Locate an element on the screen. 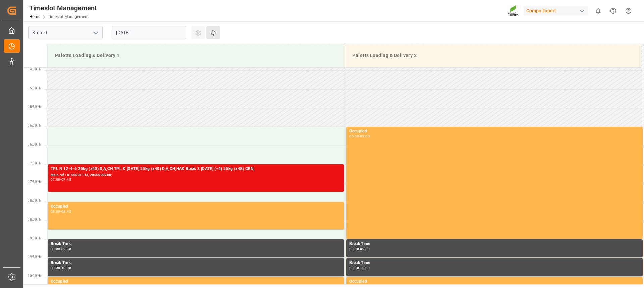 Image resolution: width=644 pixels, height=288 pixels. span: 05:00 Hr is located at coordinates (34, 88).